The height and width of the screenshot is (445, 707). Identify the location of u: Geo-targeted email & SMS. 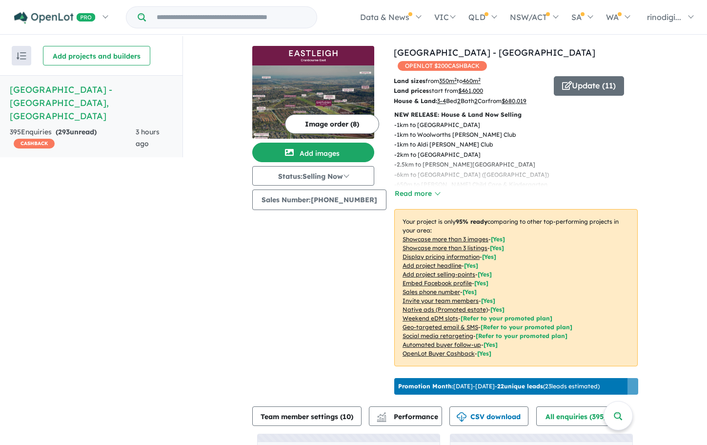
(440, 327).